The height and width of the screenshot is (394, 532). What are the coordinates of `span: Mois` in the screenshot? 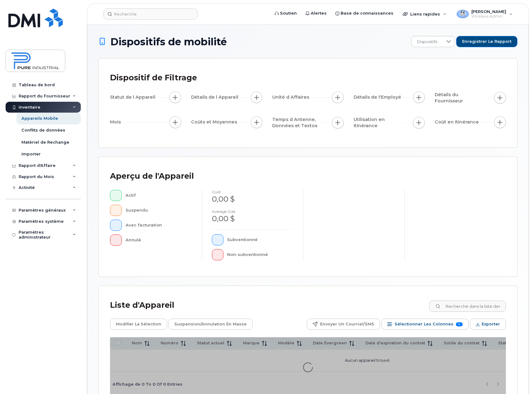 It's located at (116, 122).